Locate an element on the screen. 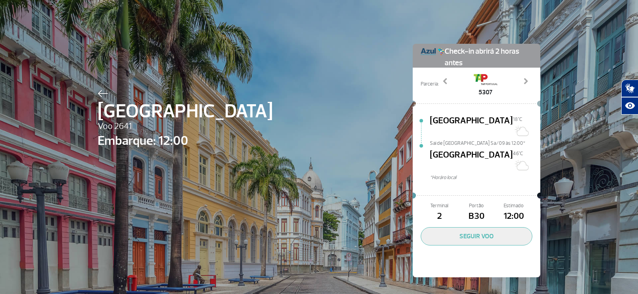  span: 46°C is located at coordinates (518, 154).